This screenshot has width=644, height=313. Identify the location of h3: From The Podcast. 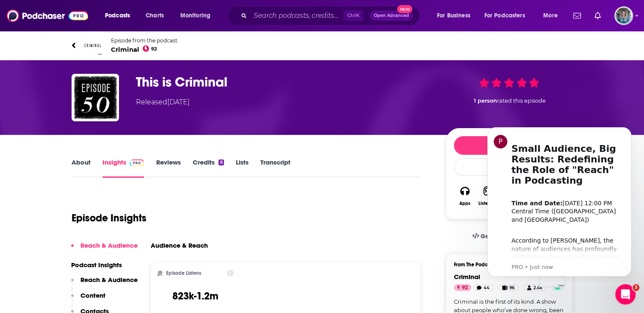
(506, 264).